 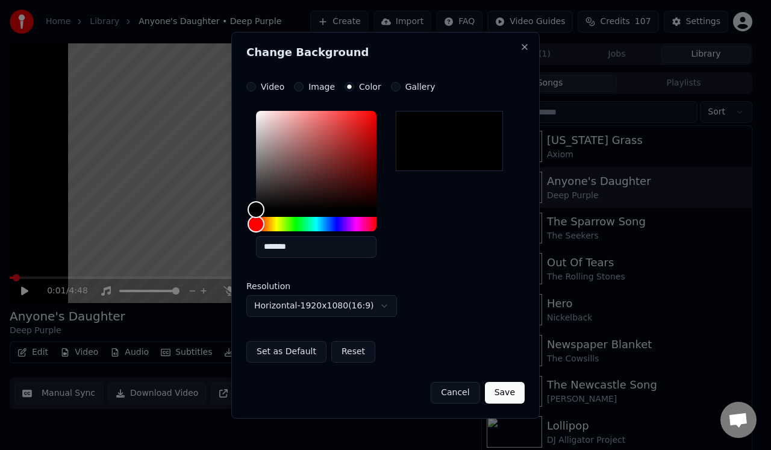 I want to click on label: Video, so click(x=272, y=87).